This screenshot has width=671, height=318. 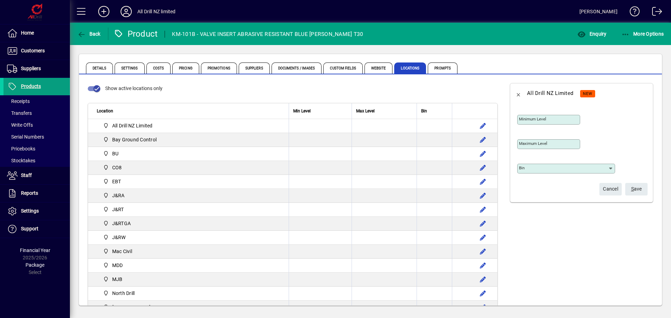 What do you see at coordinates (186, 68) in the screenshot?
I see `span: Pricing` at bounding box center [186, 68].